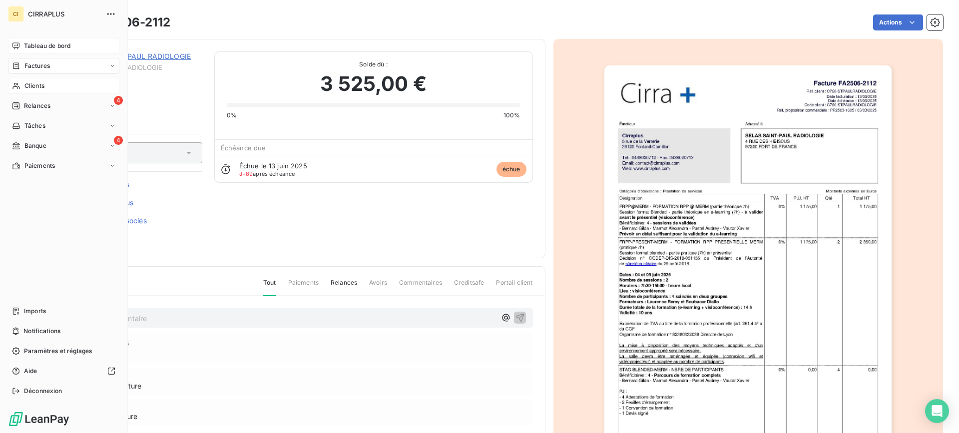 This screenshot has width=959, height=433. I want to click on span: Notifications, so click(42, 331).